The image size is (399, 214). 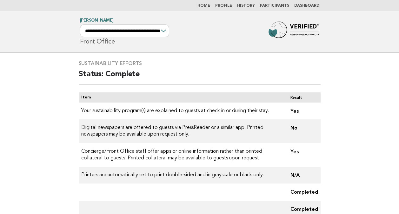 I want to click on td: N/A, so click(x=303, y=175).